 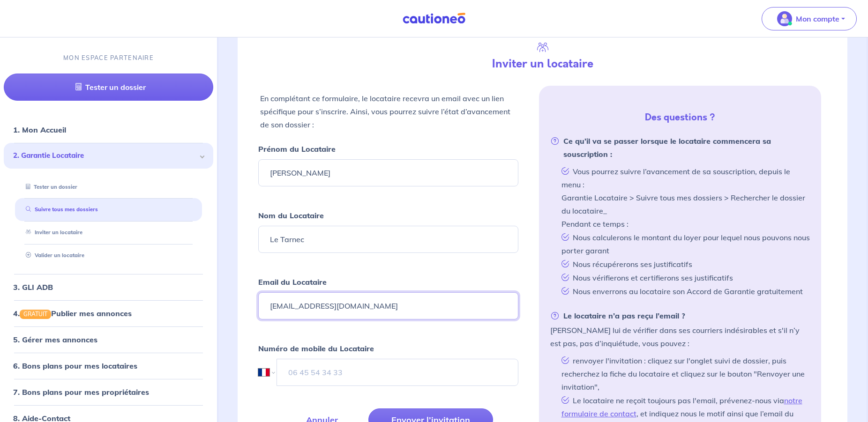 I want to click on div: Suivre tous mes dossiers, so click(x=108, y=210).